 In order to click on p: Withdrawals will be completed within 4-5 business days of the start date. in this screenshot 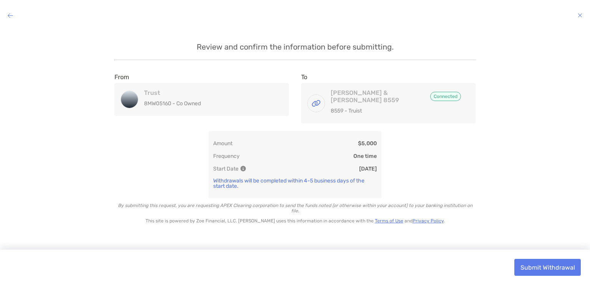, I will do `click(295, 184)`.